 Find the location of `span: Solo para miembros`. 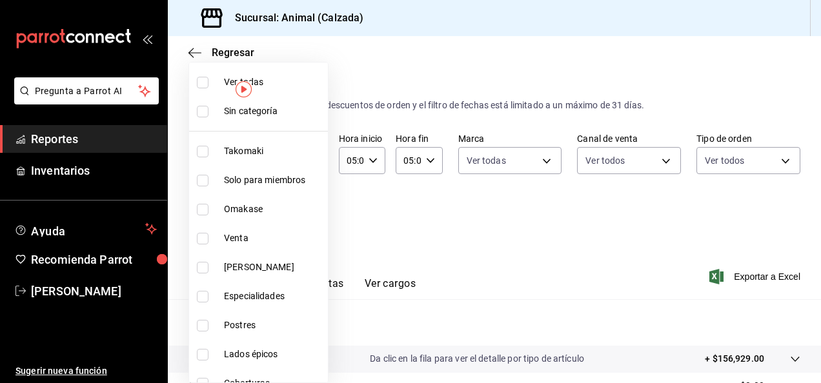

span: Solo para miembros is located at coordinates (273, 180).